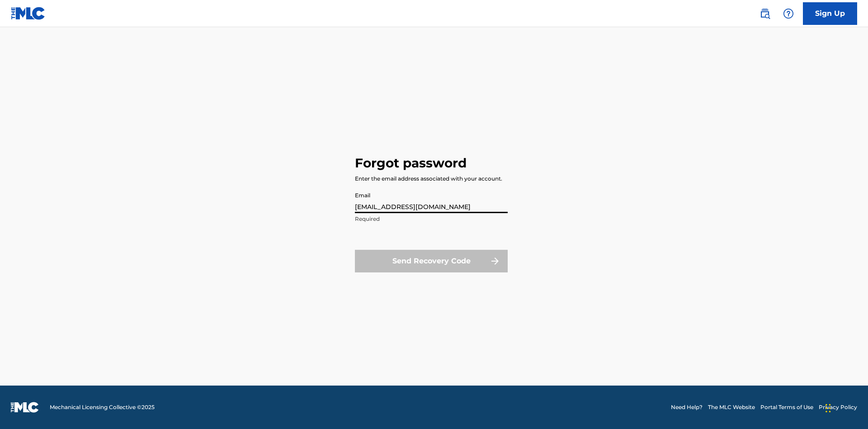  What do you see at coordinates (687, 407) in the screenshot?
I see `a: Need Help?` at bounding box center [687, 407].